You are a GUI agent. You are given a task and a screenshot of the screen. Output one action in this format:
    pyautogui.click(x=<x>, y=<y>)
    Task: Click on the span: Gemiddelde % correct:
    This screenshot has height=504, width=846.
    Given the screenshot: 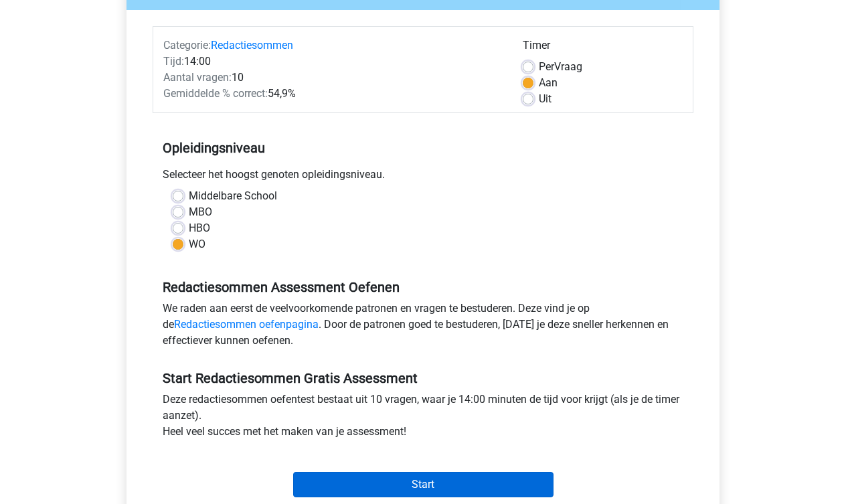 What is the action you would take?
    pyautogui.click(x=216, y=93)
    